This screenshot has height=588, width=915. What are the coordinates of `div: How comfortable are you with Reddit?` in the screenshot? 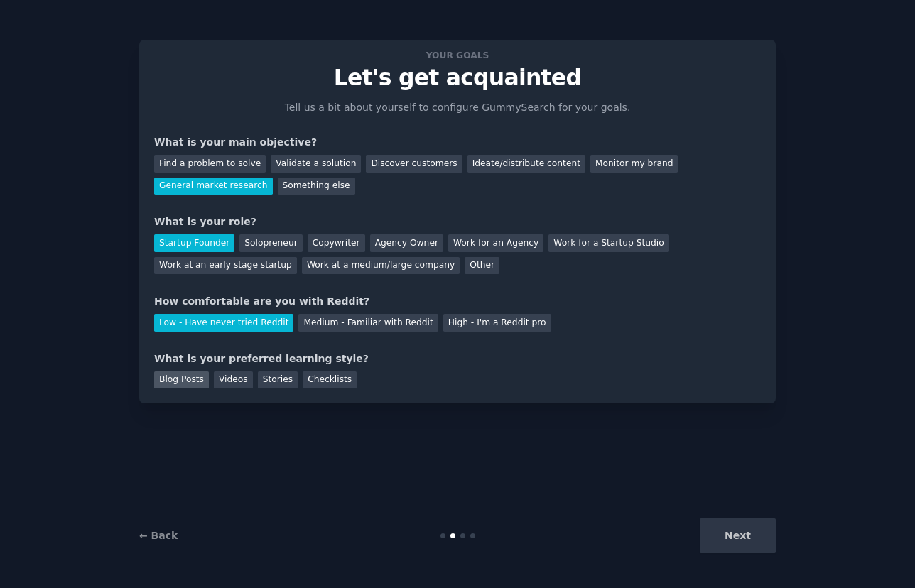 It's located at (458, 301).